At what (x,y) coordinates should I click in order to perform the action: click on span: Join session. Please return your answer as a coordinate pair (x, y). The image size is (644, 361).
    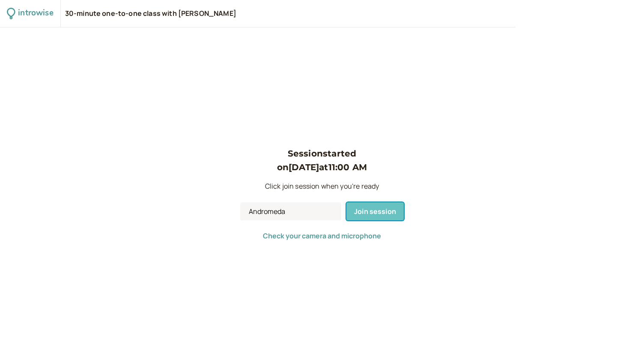
    Looking at the image, I should click on (375, 212).